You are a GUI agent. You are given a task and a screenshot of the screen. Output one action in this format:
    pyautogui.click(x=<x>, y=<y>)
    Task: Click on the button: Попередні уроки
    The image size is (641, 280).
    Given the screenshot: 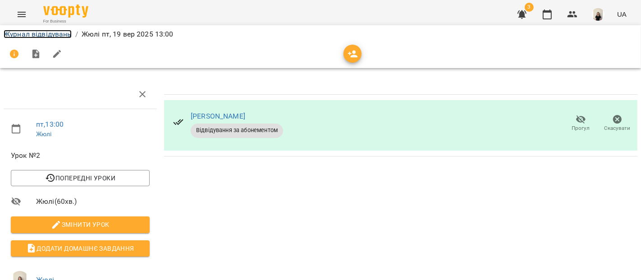 What is the action you would take?
    pyautogui.click(x=80, y=178)
    